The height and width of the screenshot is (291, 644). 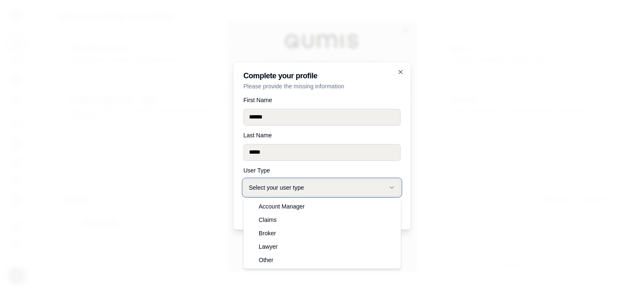 What do you see at coordinates (266, 260) in the screenshot?
I see `span: Other` at bounding box center [266, 260].